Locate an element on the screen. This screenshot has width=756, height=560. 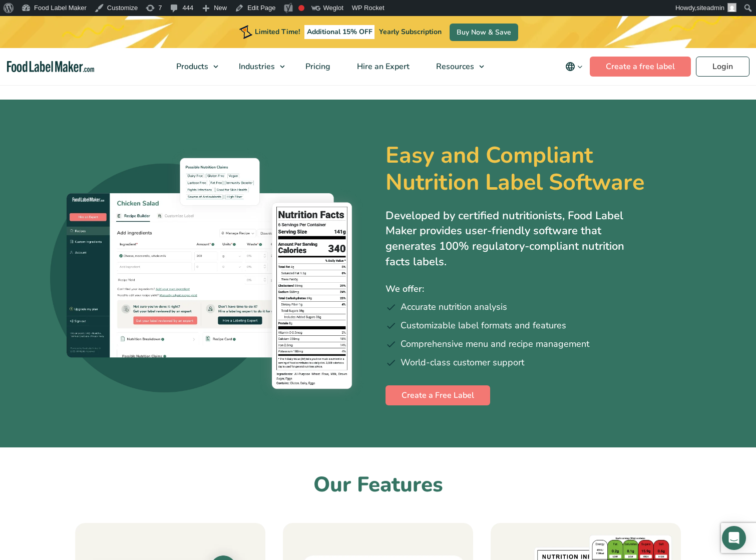
span: World-class customer support is located at coordinates (462, 362).